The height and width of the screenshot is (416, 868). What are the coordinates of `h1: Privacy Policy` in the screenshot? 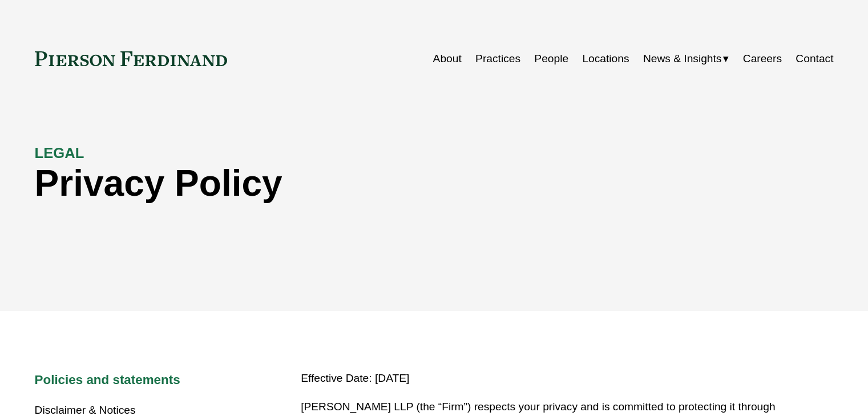 It's located at (334, 183).